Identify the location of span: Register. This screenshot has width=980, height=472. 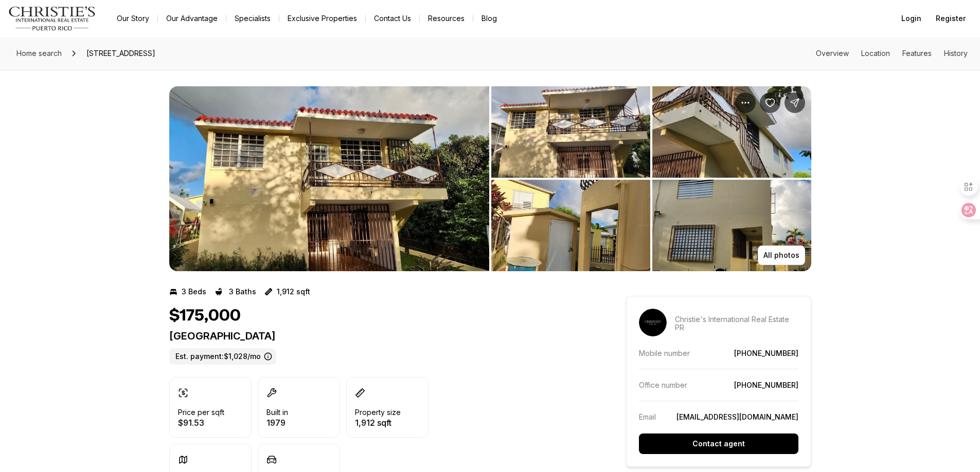
(950, 18).